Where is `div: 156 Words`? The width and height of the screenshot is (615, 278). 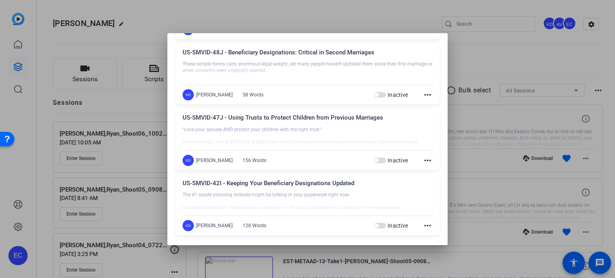 div: 156 Words is located at coordinates (254, 161).